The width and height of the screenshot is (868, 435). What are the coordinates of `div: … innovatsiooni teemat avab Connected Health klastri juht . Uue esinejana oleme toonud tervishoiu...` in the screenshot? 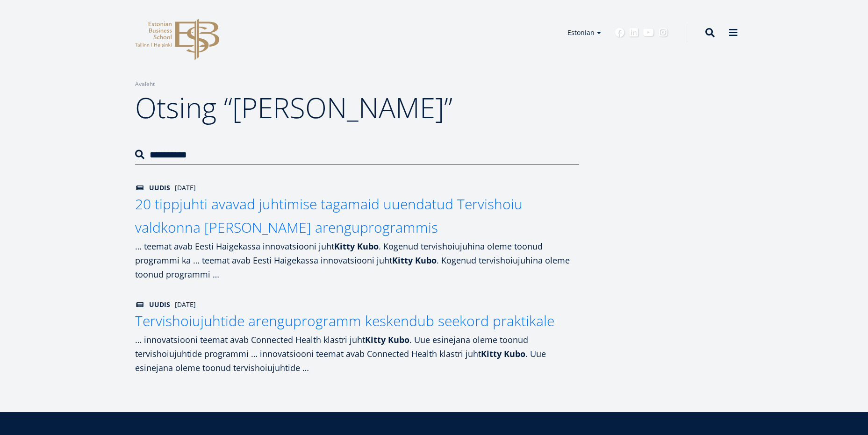 It's located at (357, 353).